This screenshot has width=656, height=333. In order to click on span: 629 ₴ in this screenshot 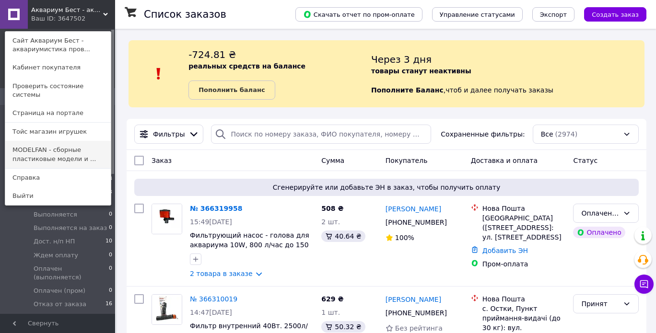, I will do `click(332, 299)`.